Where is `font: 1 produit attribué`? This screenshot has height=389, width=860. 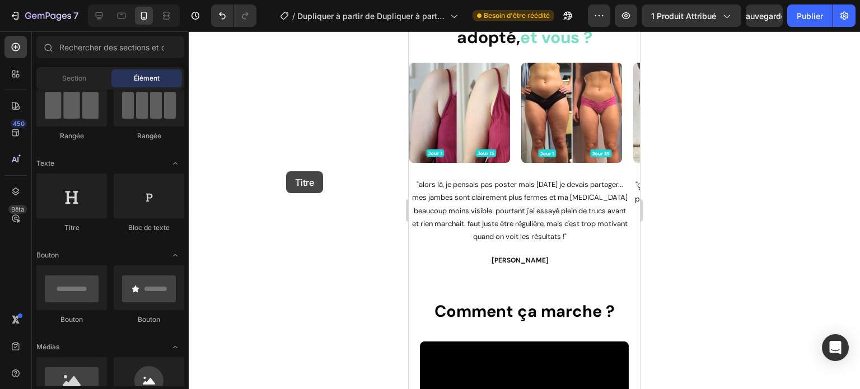
font: 1 produit attribué is located at coordinates (684, 16).